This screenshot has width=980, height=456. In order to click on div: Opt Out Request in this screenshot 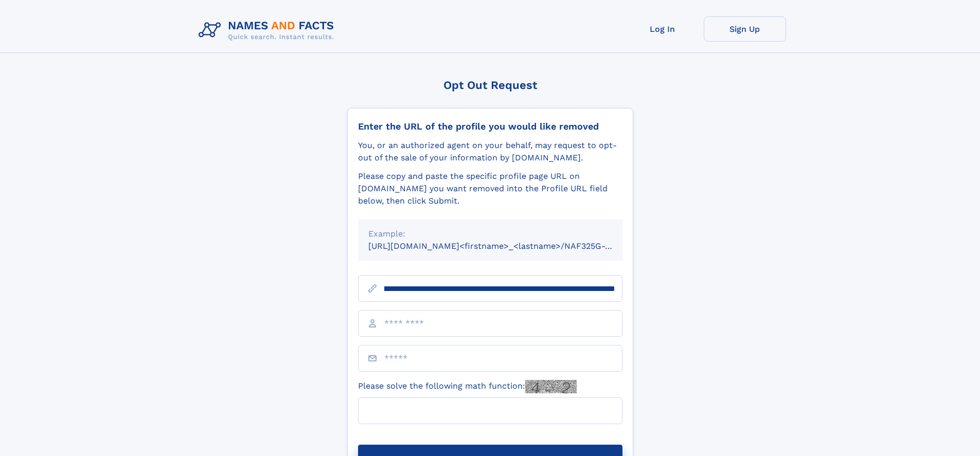, I will do `click(490, 85)`.